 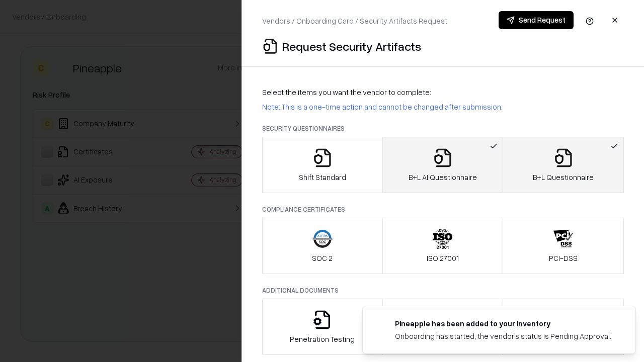 I want to click on img: pineappleenergy.com, so click(x=381, y=324).